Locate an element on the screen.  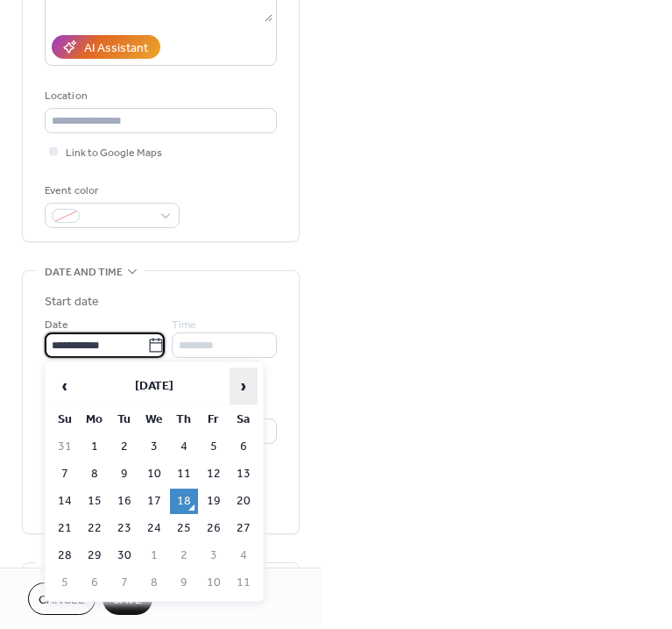
td: 24 is located at coordinates (154, 528).